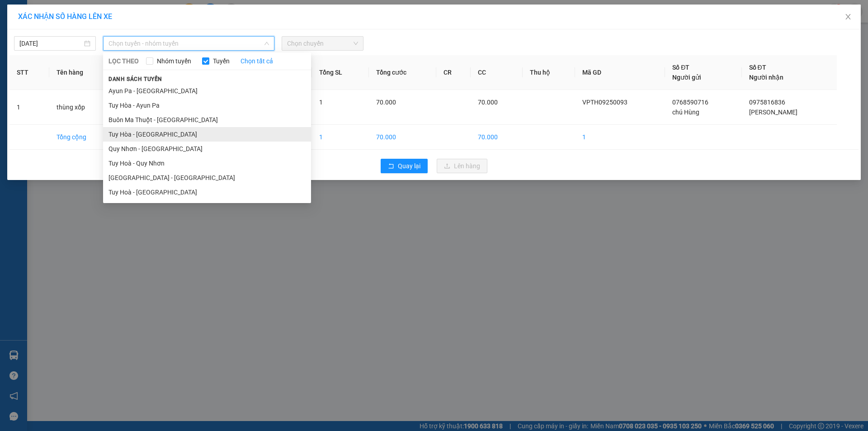 The image size is (868, 431). Describe the element at coordinates (496, 72) in the screenshot. I see `th: CC` at that location.